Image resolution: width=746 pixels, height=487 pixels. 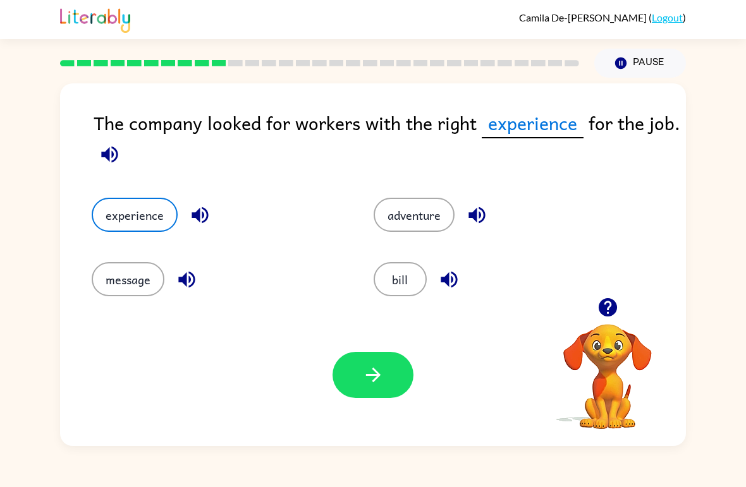 What do you see at coordinates (607, 368) in the screenshot?
I see `video: Your browser must support playing .mp4 files to use Literably. Please try using another browser.` at bounding box center [607, 368].